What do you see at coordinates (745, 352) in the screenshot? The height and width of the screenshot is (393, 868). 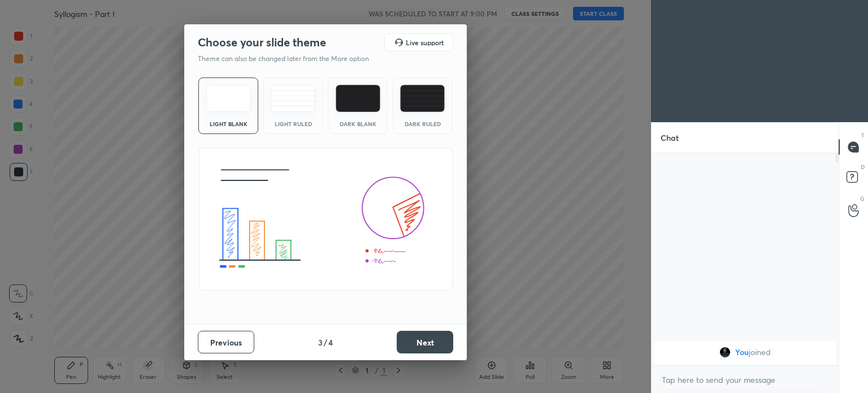 I see `div: grid` at bounding box center [745, 352].